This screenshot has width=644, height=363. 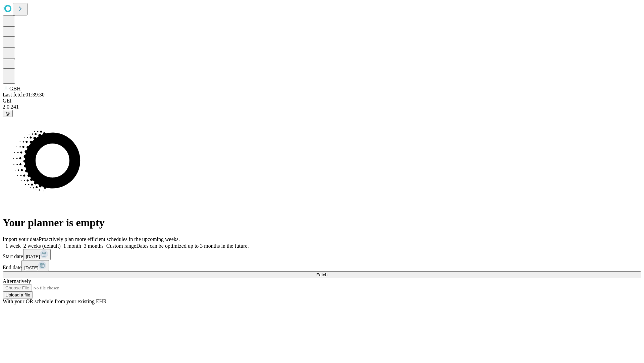 I want to click on span: Alternatively, so click(x=17, y=281).